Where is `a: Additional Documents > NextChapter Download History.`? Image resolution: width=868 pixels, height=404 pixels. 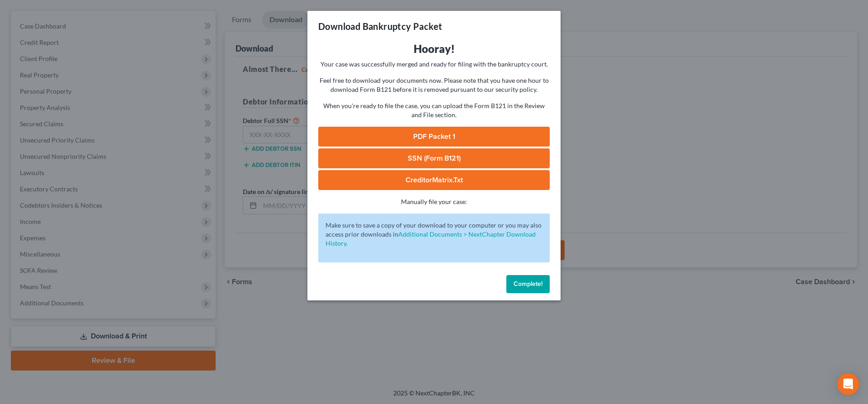 a: Additional Documents > NextChapter Download History. is located at coordinates (430, 238).